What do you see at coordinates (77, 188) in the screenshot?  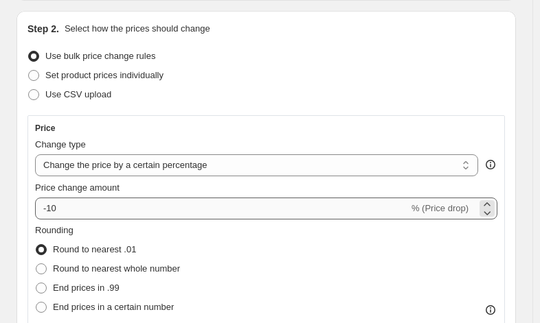 I see `span: Price change amount` at bounding box center [77, 188].